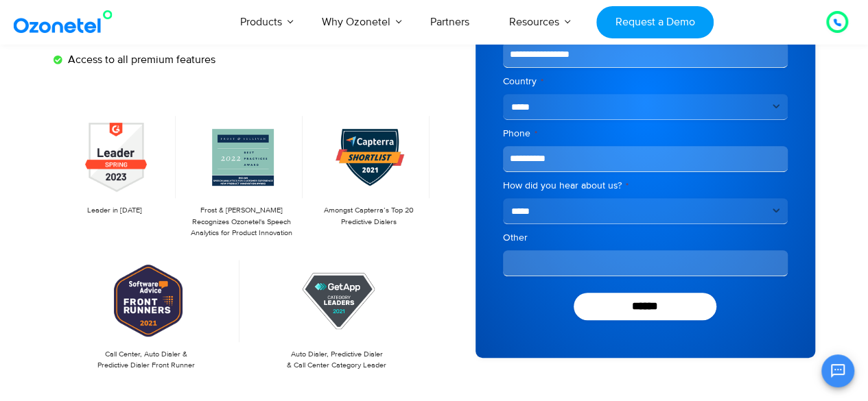 Image resolution: width=868 pixels, height=401 pixels. I want to click on label: Phone, so click(645, 134).